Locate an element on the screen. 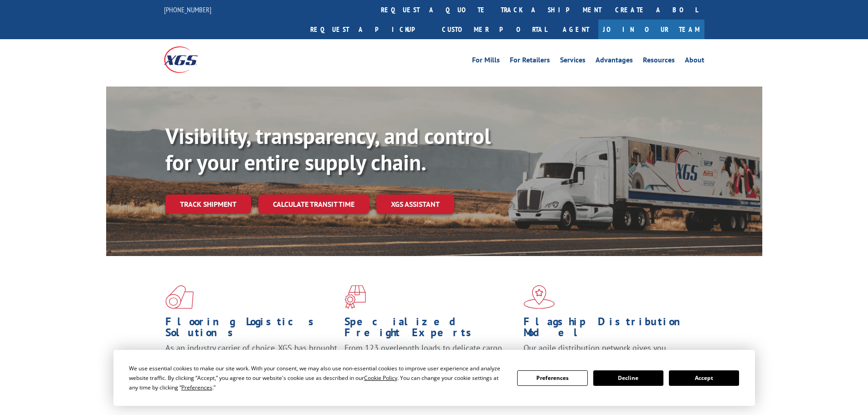  span: Preferences is located at coordinates (197, 387).